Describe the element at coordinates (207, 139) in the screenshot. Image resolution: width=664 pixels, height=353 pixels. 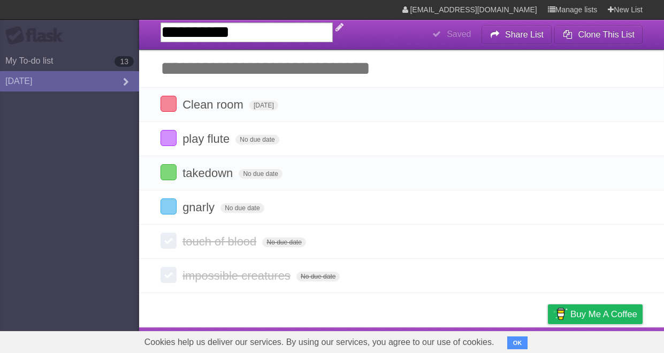
I see `span: play flute` at that location.